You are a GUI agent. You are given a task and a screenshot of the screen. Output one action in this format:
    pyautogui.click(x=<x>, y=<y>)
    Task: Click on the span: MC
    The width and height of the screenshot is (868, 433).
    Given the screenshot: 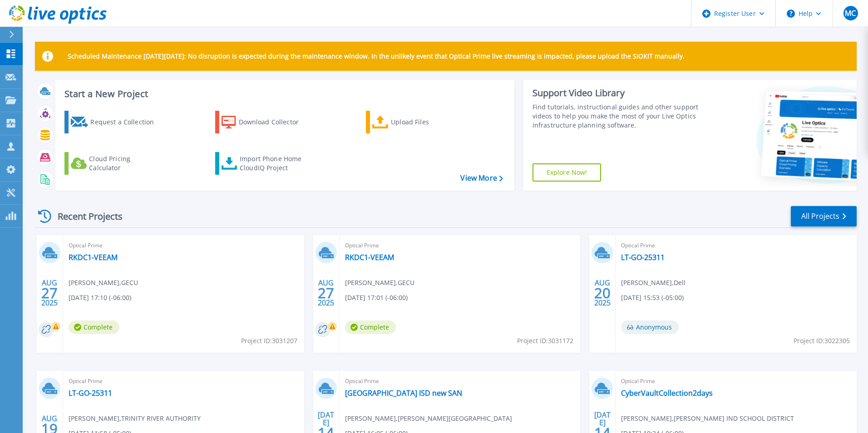 What is the action you would take?
    pyautogui.click(x=850, y=13)
    